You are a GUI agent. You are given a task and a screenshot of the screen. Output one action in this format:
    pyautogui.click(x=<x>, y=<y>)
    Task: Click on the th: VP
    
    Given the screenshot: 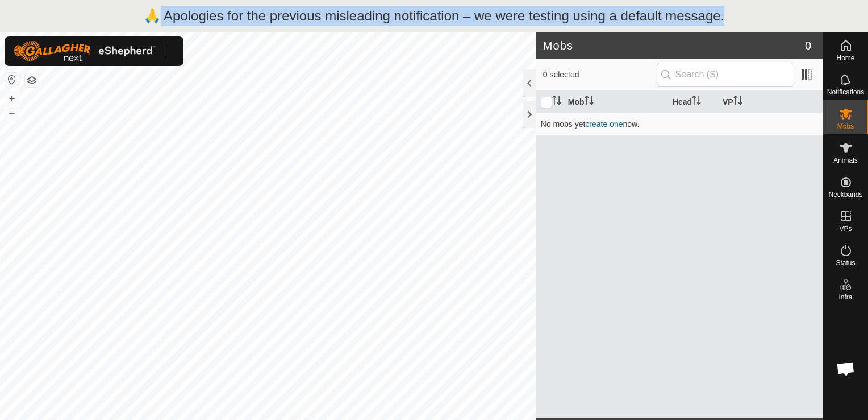 What is the action you would take?
    pyautogui.click(x=771, y=101)
    